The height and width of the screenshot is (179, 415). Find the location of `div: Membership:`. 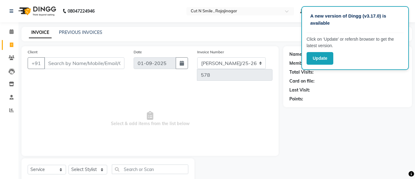

div: Membership: is located at coordinates (303, 63).